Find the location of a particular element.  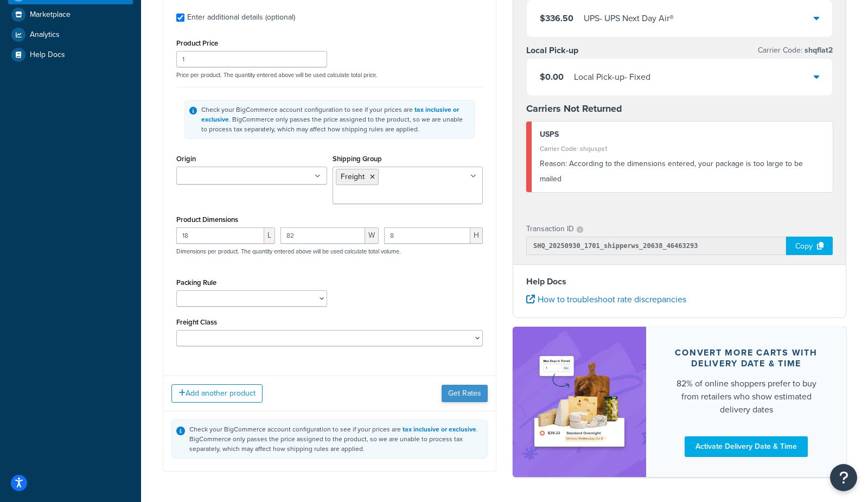

p: Transaction ID is located at coordinates (550, 229).